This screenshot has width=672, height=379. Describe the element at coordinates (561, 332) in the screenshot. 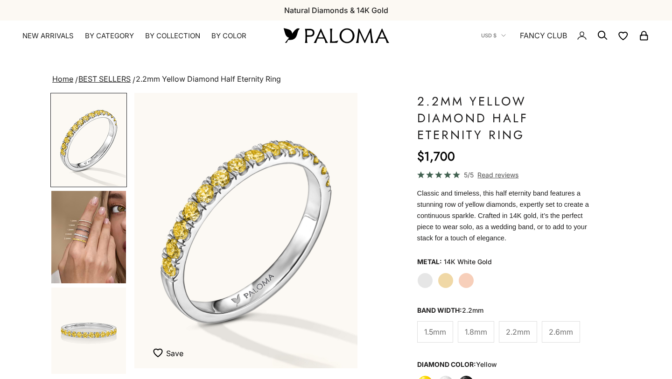

I see `span: 2.6mm` at that location.